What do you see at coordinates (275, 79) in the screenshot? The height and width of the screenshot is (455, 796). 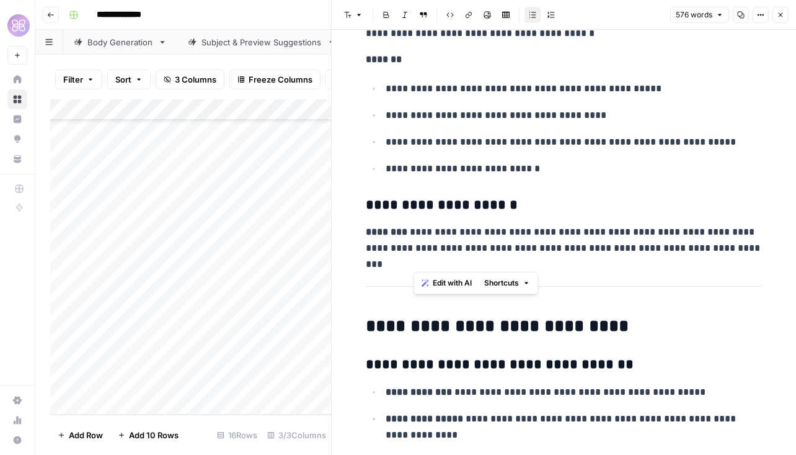 I see `button: Freeze Columns` at bounding box center [275, 79].